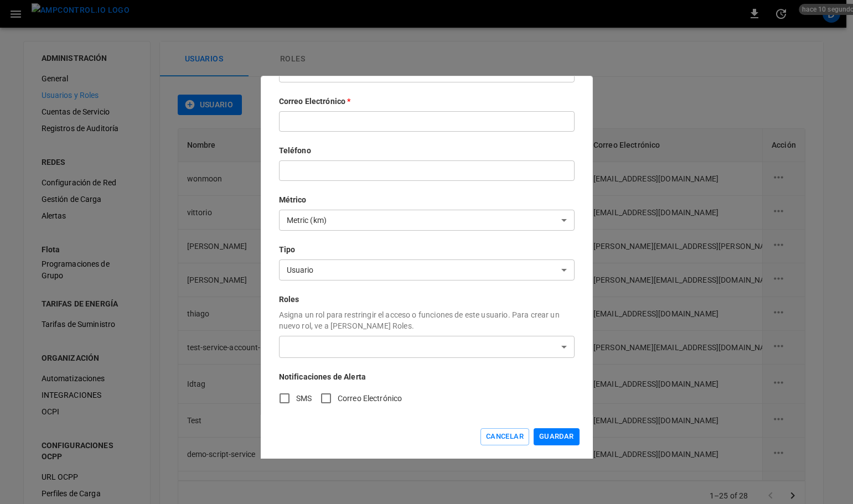 The image size is (853, 504). What do you see at coordinates (427, 101) in the screenshot?
I see `p: Correo Electrónico` at bounding box center [427, 101].